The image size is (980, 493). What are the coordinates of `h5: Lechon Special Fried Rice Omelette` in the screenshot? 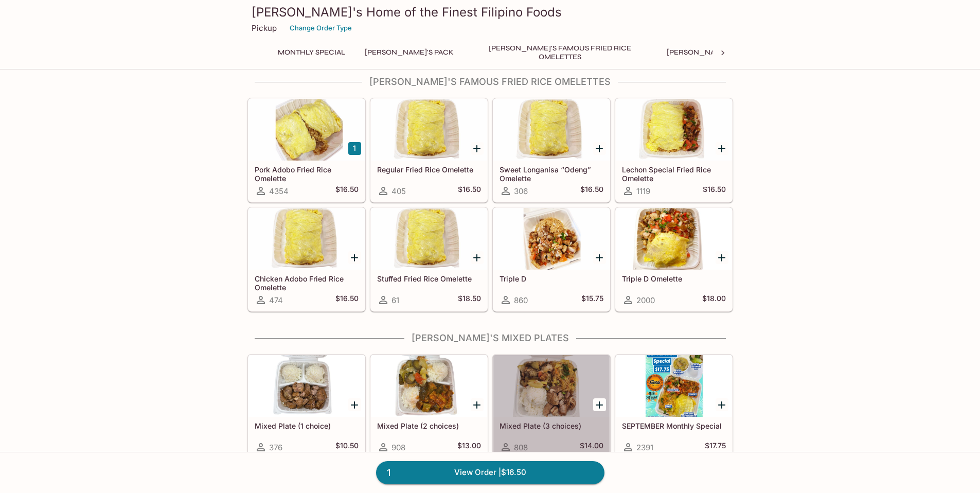 It's located at (674, 173).